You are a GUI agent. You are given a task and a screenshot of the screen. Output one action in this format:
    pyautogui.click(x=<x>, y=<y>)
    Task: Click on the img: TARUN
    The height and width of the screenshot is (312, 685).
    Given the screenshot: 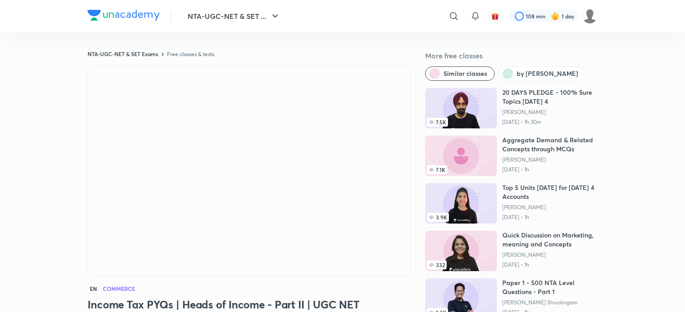 What is the action you would take?
    pyautogui.click(x=590, y=16)
    